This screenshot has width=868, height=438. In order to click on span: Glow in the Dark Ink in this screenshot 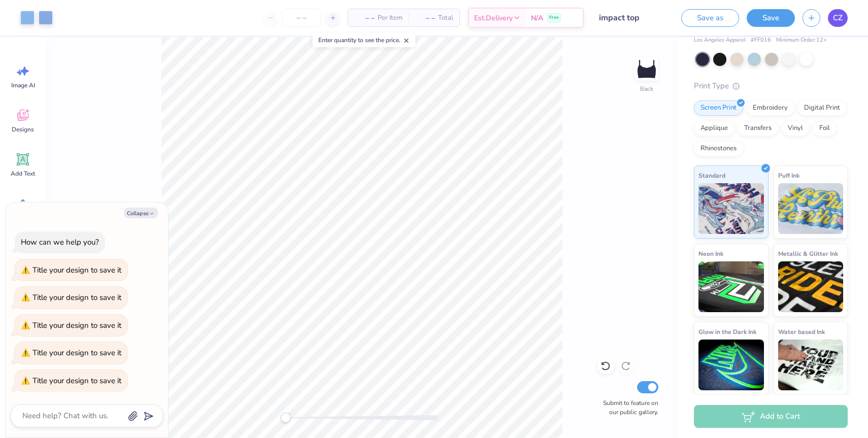, I will do `click(727, 332)`.